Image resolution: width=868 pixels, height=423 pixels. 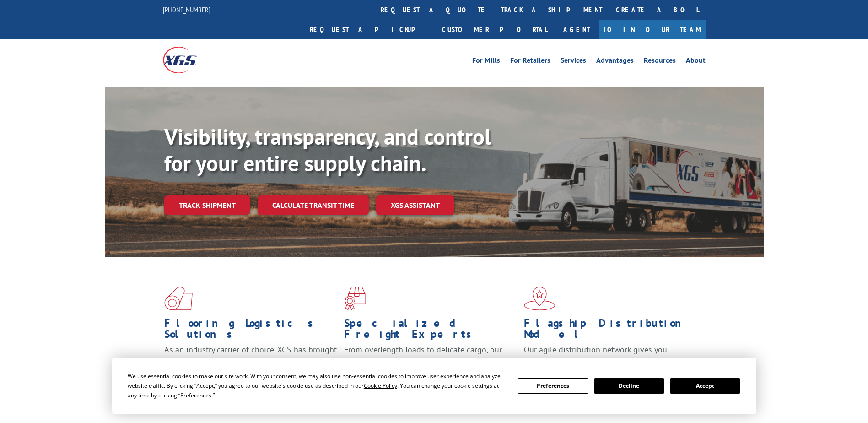 What do you see at coordinates (196, 395) in the screenshot?
I see `span: Preferences` at bounding box center [196, 395].